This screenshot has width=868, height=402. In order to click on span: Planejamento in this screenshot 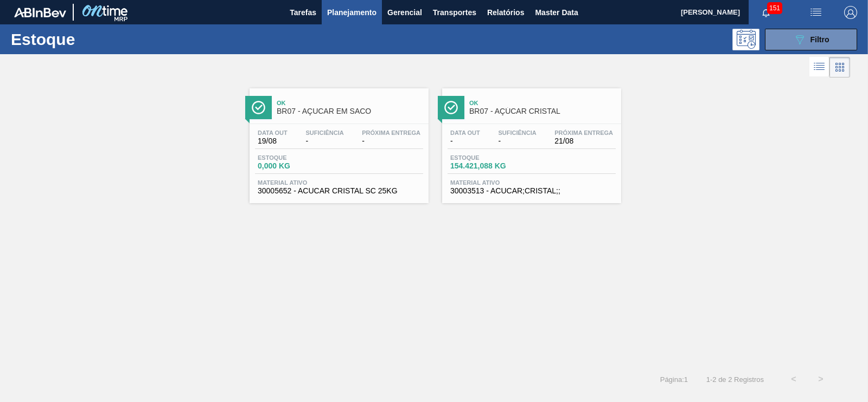, I will do `click(351, 13)`.